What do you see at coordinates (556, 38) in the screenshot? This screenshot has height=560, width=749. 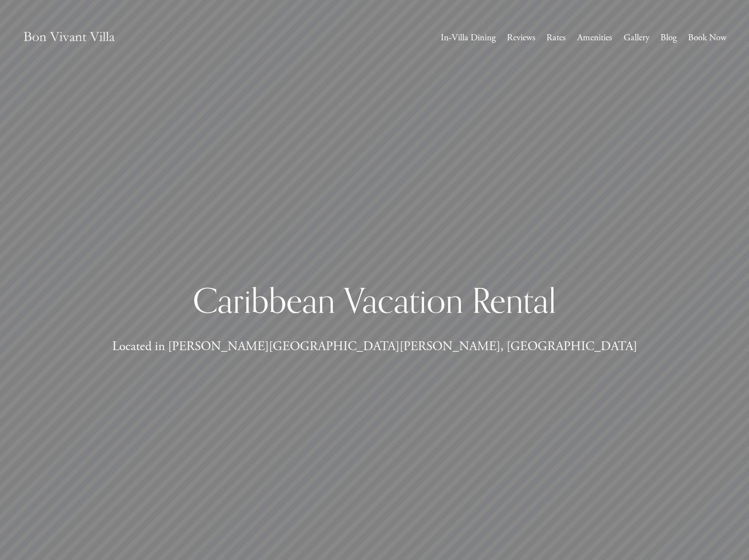 I see `a: Rates` at bounding box center [556, 38].